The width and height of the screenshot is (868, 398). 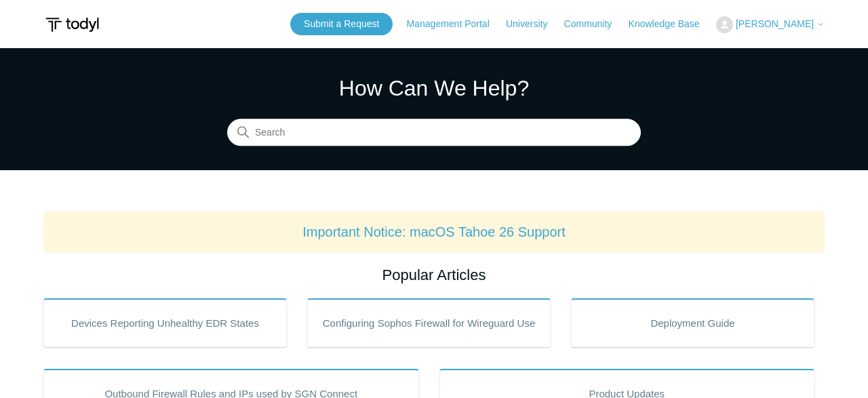 I want to click on a: Submit a Request, so click(x=341, y=24).